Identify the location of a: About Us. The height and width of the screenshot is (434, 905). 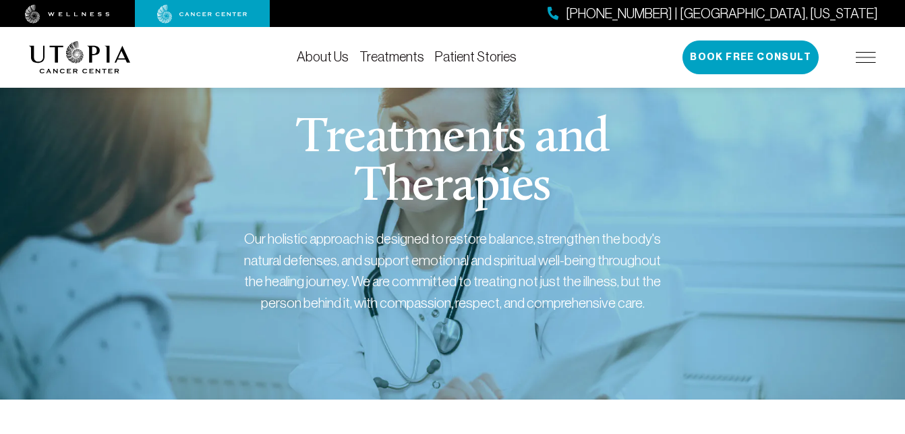
(323, 57).